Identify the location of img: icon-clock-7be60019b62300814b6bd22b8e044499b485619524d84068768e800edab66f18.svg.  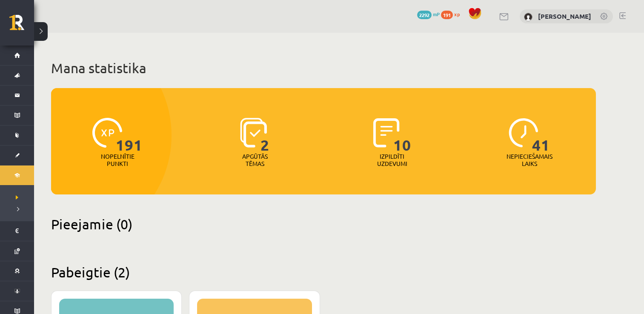
(523, 133).